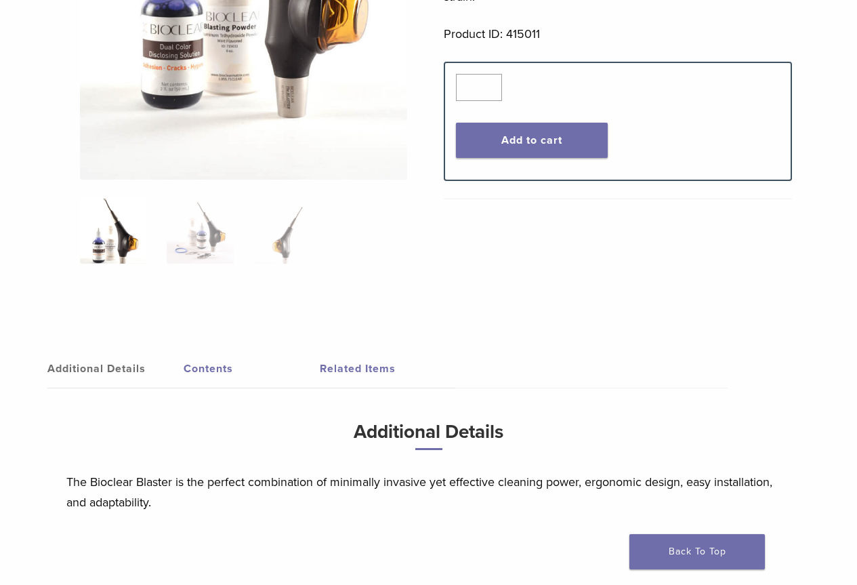 The height and width of the screenshot is (585, 857). I want to click on h3: Additional Details, so click(429, 438).